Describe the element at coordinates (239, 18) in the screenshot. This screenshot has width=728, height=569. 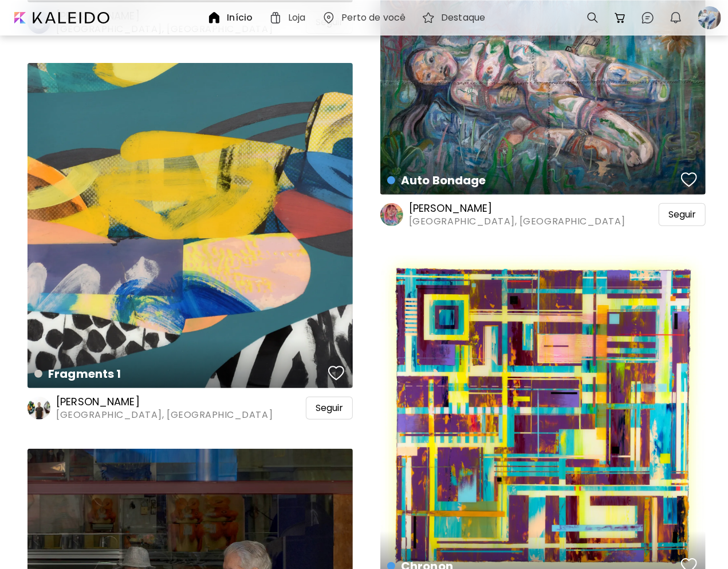
I see `h6: Início` at that location.